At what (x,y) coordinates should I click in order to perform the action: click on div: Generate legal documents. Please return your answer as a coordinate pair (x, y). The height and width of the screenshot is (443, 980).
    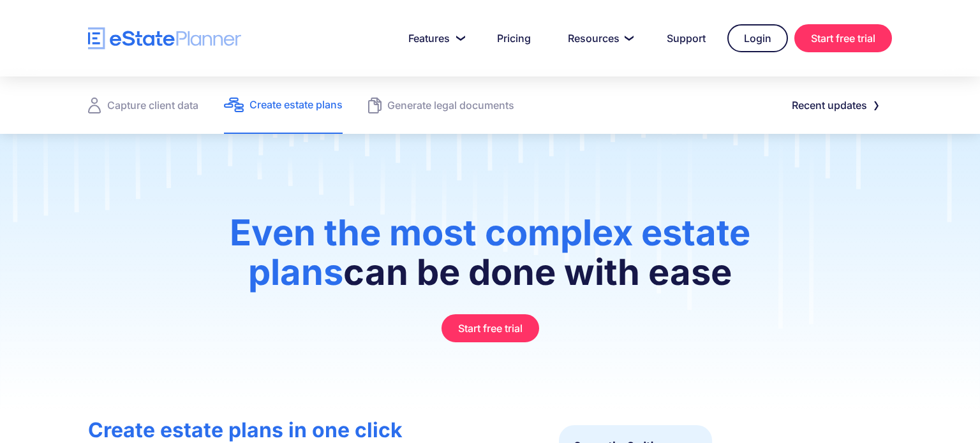
    Looking at the image, I should click on (451, 105).